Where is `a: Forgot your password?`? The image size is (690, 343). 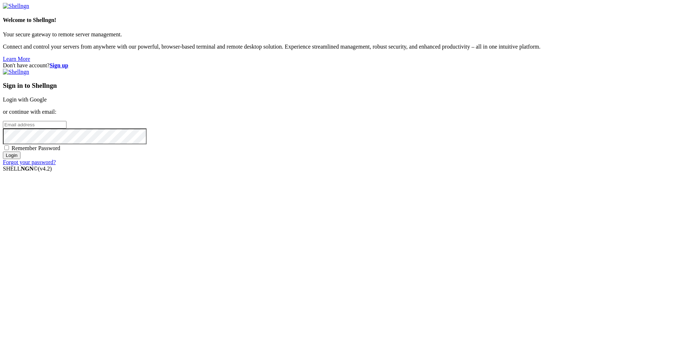 a: Forgot your password? is located at coordinates (29, 162).